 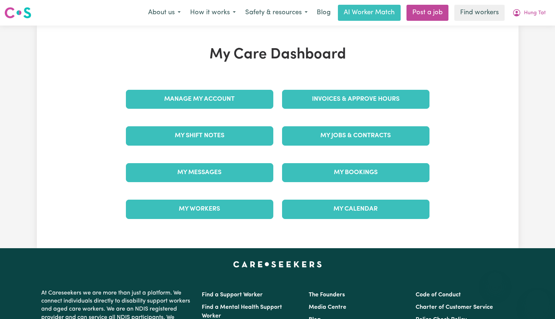 I want to click on span: Hung Tat, so click(x=535, y=13).